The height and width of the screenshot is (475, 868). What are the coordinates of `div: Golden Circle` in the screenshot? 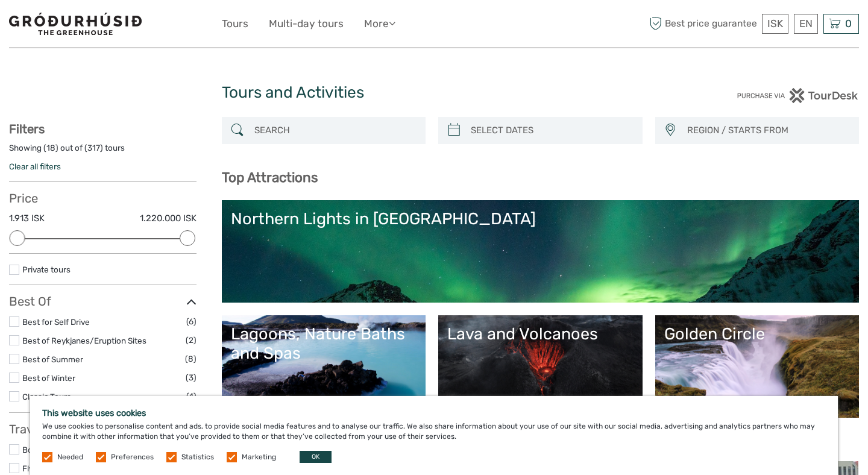 It's located at (757, 334).